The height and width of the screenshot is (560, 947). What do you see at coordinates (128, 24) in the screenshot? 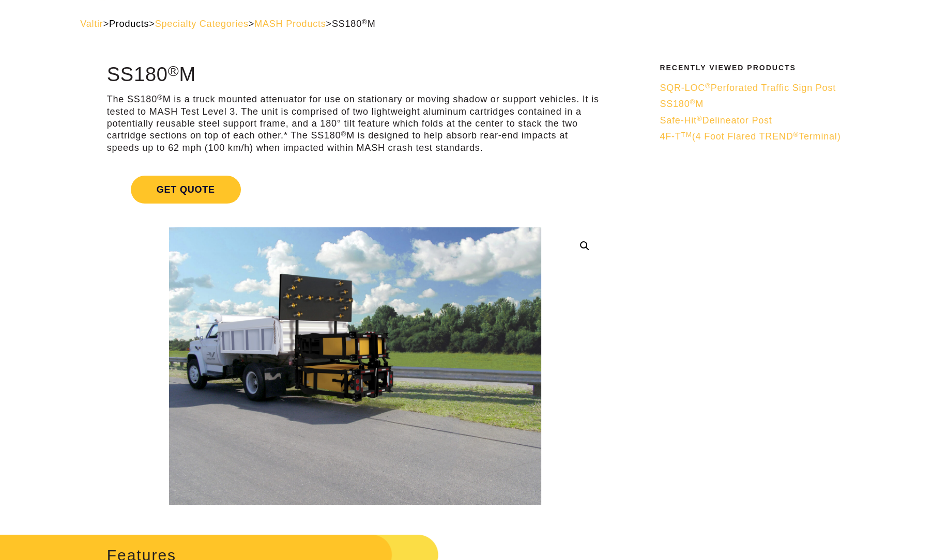
I see `a: Products` at bounding box center [128, 24].